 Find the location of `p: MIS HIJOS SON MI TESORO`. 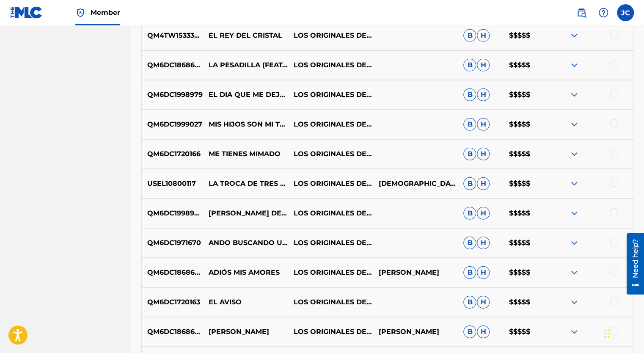

p: MIS HIJOS SON MI TESORO is located at coordinates (246, 124).